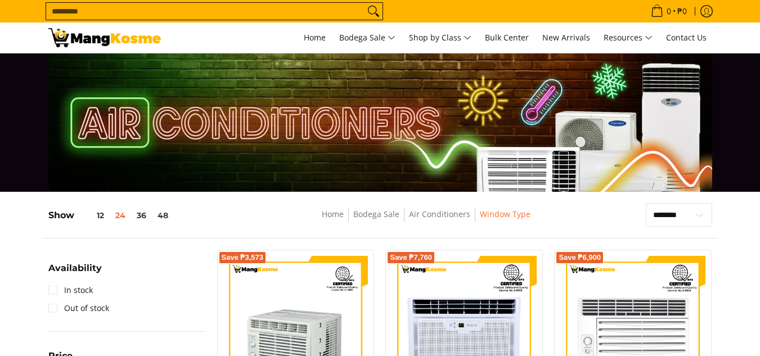 The height and width of the screenshot is (356, 760). What do you see at coordinates (314, 37) in the screenshot?
I see `span: Home` at bounding box center [314, 37].